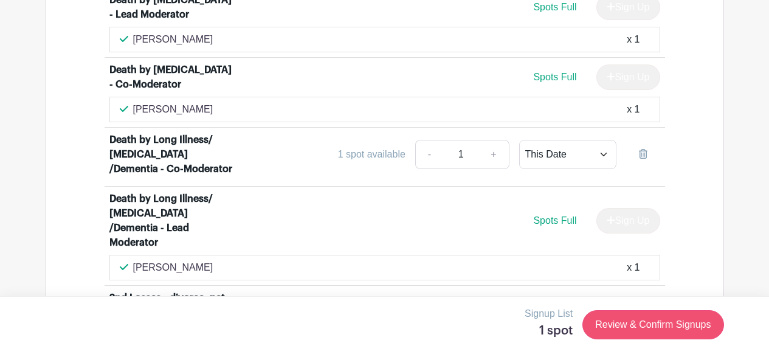 The image size is (769, 357). I want to click on div: 2nd Losses - divorce, pet, estrangement - Lead Moderator, so click(171, 312).